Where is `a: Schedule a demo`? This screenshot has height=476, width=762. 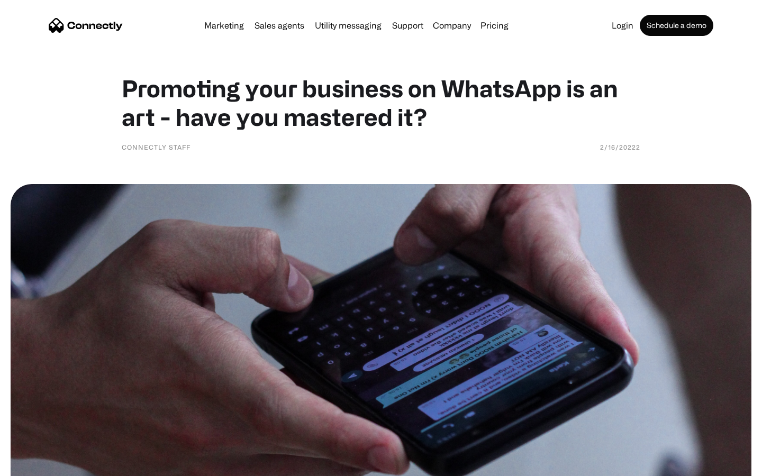
a: Schedule a demo is located at coordinates (676, 25).